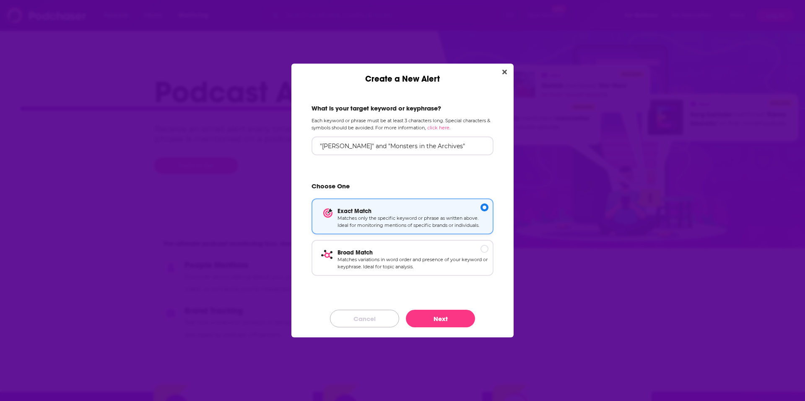 This screenshot has height=401, width=805. What do you see at coordinates (364, 319) in the screenshot?
I see `button: Cancel` at bounding box center [364, 319].